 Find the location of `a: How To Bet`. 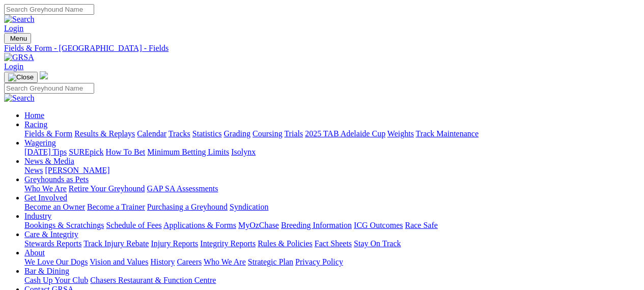

a: How To Bet is located at coordinates (125, 152).